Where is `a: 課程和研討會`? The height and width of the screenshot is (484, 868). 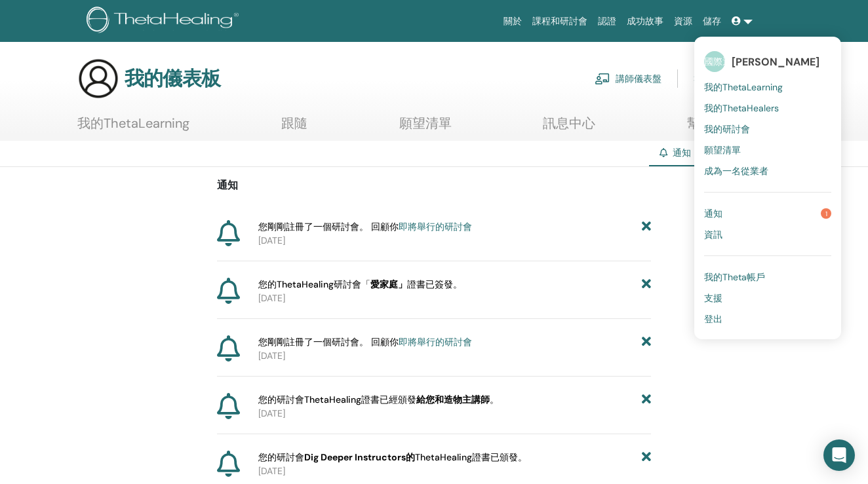 a: 課程和研討會 is located at coordinates (560, 21).